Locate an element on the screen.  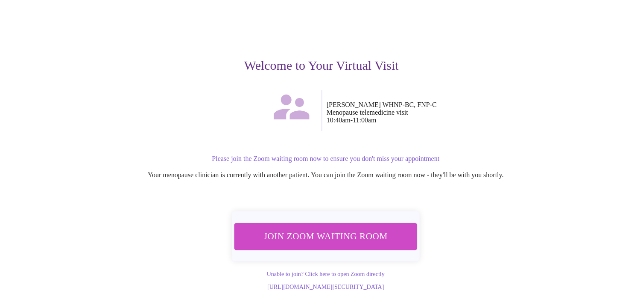
p: Please join the Zoom waiting room now to ensure you don't miss your appointment is located at coordinates (326, 159).